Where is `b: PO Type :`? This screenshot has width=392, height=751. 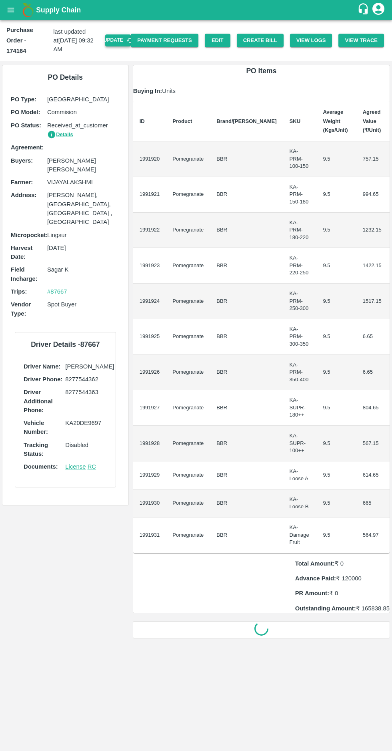
b: PO Type : is located at coordinates (24, 99).